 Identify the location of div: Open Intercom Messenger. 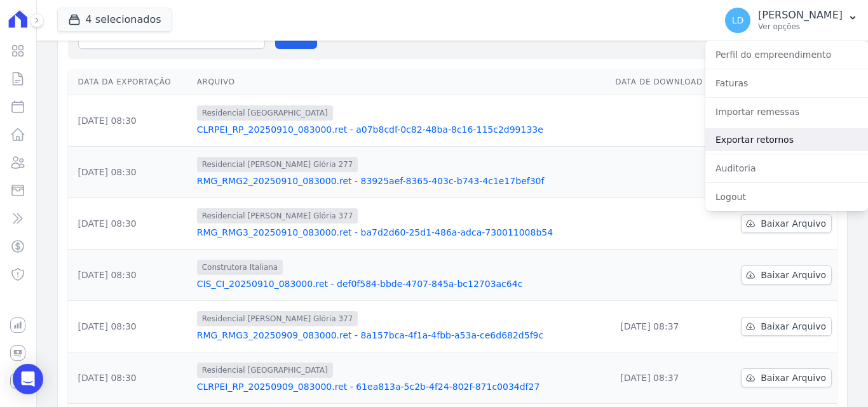
(28, 379).